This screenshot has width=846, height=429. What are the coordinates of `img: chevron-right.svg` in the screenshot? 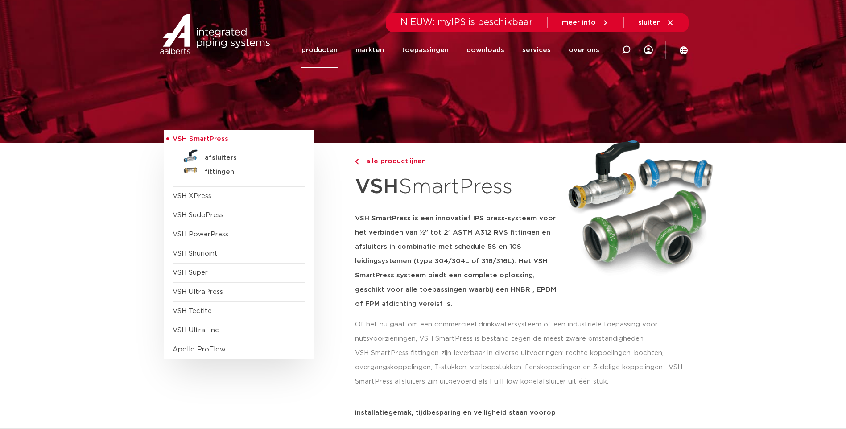 It's located at (357, 161).